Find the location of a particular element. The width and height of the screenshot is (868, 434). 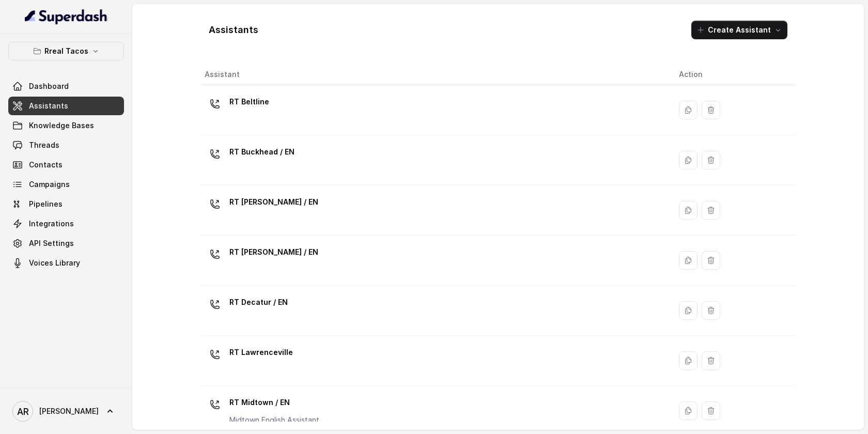

a: Contacts is located at coordinates (66, 165).